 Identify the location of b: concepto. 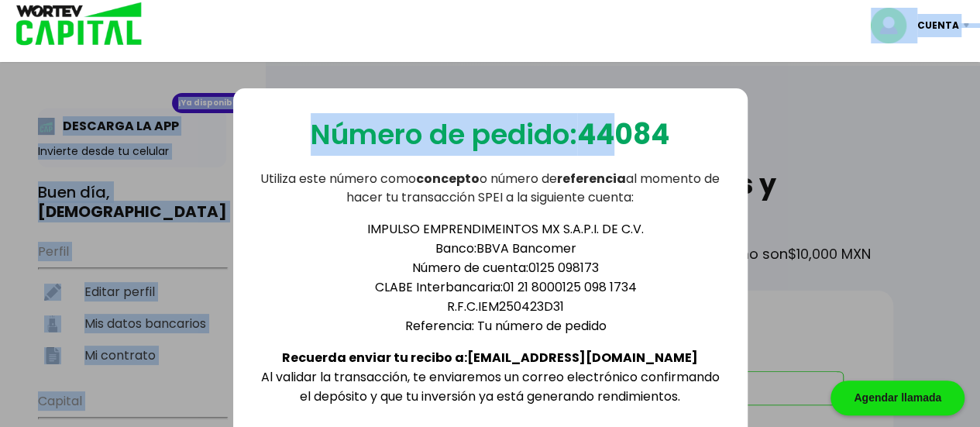
(448, 178).